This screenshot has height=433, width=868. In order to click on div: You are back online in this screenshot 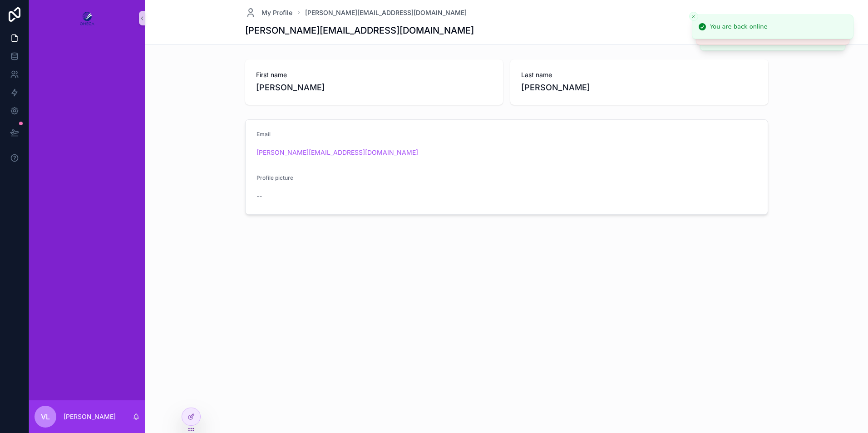, I will do `click(738, 27)`.